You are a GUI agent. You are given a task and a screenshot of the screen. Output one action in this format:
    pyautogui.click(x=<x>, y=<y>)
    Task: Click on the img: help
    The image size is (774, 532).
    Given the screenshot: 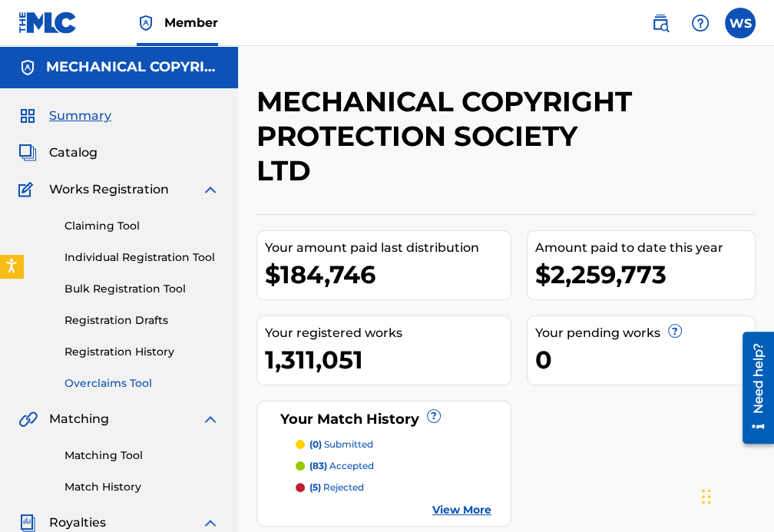 What is the action you would take?
    pyautogui.click(x=700, y=23)
    